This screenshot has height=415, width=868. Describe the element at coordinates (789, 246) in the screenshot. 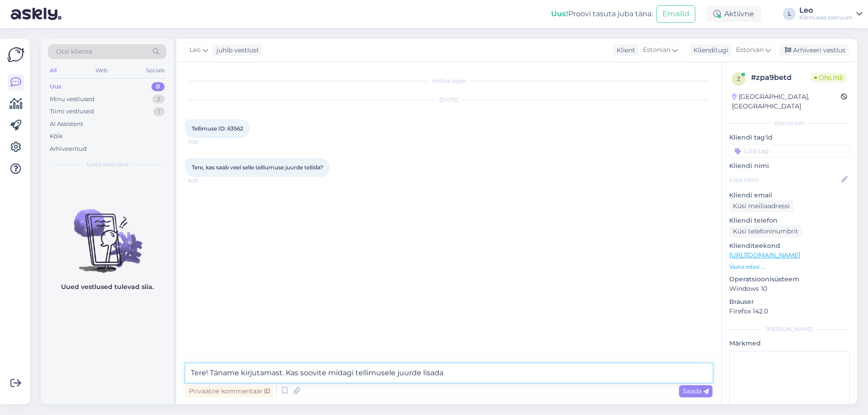

I see `p: Klienditeekond` at that location.